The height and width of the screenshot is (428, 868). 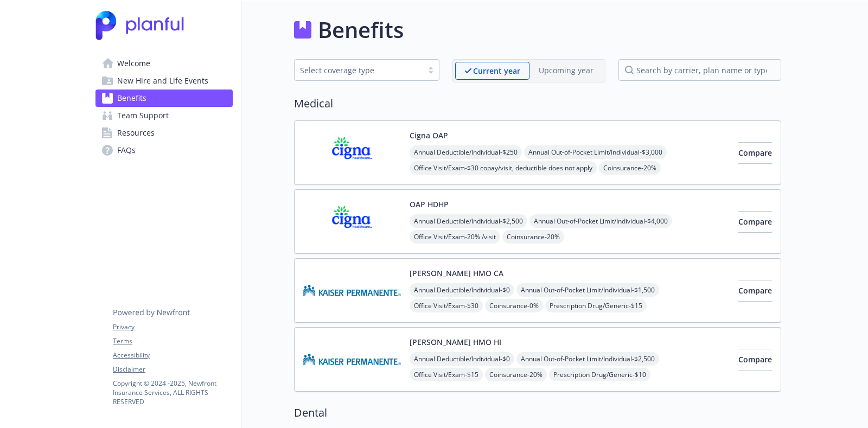 I want to click on span: Benefits, so click(x=132, y=98).